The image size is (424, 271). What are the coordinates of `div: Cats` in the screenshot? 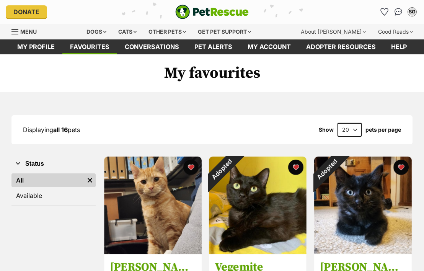 It's located at (127, 32).